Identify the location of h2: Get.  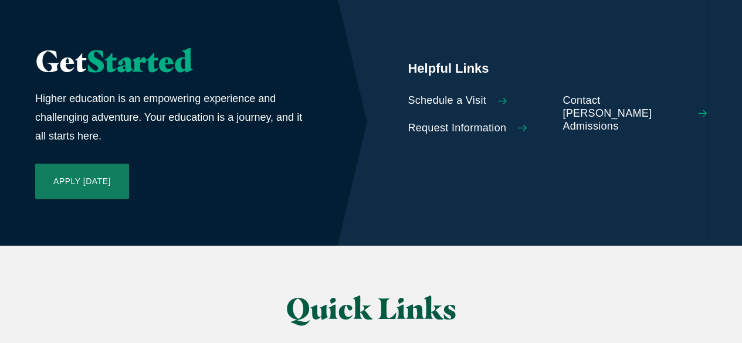
(174, 61).